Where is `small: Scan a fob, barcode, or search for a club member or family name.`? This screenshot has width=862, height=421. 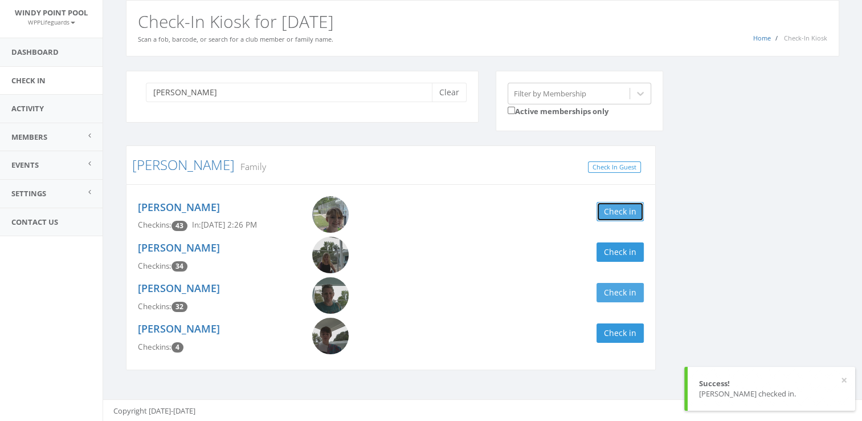 small: Scan a fob, barcode, or search for a club member or family name. is located at coordinates (235, 39).